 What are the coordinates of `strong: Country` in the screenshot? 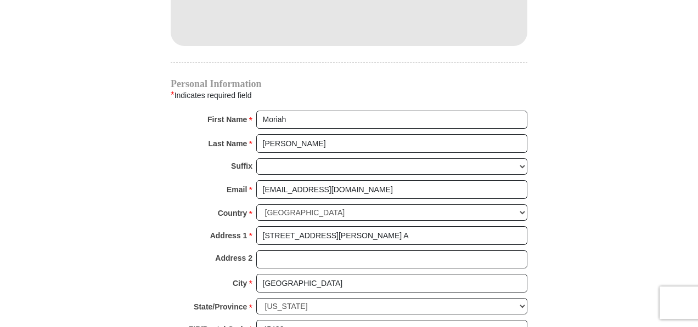 It's located at (233, 213).